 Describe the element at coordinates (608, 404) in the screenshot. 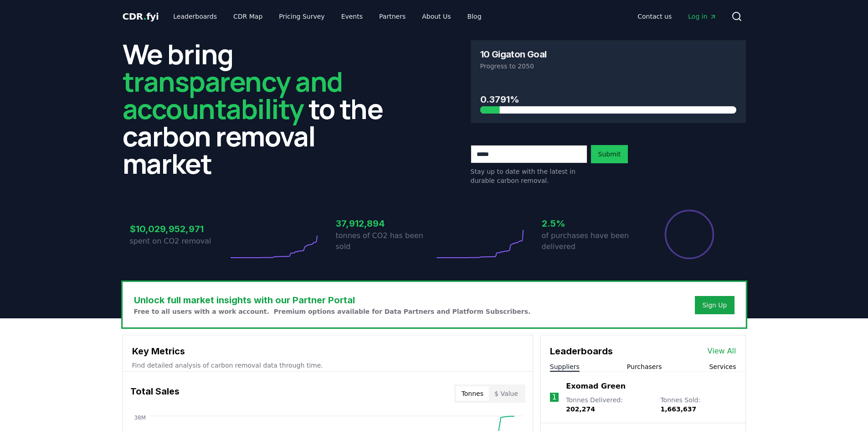

I see `p: Tonnes Delivered :` at that location.